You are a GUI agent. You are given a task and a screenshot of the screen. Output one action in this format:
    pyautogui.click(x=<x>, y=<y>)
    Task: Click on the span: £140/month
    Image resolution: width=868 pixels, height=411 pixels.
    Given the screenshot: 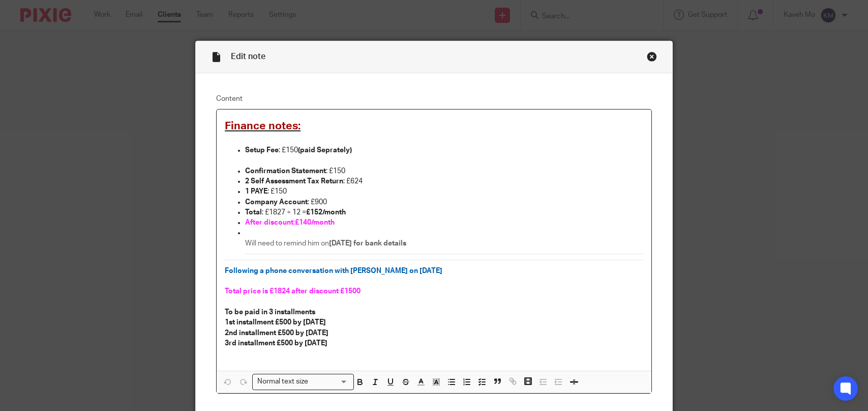 What is the action you would take?
    pyautogui.click(x=315, y=222)
    